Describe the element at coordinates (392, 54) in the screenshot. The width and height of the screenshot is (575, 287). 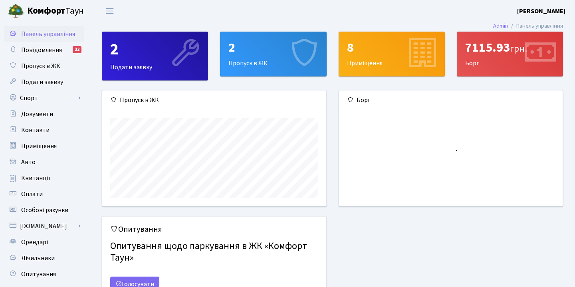
I see `div: Приміщення` at that location.